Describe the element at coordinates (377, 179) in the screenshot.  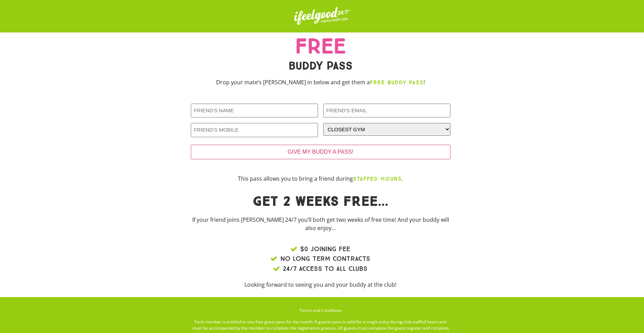
I see `b: STAFFED HOURS` at that location.